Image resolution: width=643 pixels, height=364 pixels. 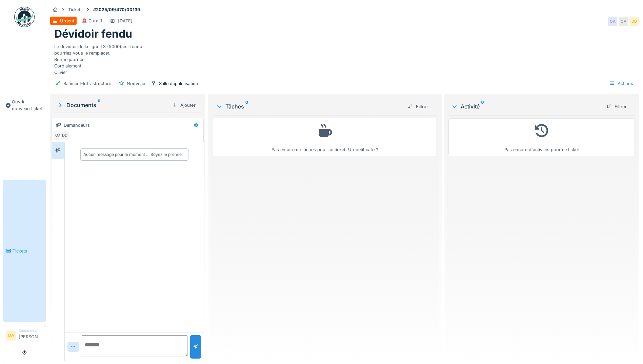 What do you see at coordinates (345, 58) in the screenshot?
I see `div: Le dévidoir de la ligne L3 (5000) est fendu. pourriez vous le remplacer. Bonne journée Cordialeme...` at bounding box center [345, 58].